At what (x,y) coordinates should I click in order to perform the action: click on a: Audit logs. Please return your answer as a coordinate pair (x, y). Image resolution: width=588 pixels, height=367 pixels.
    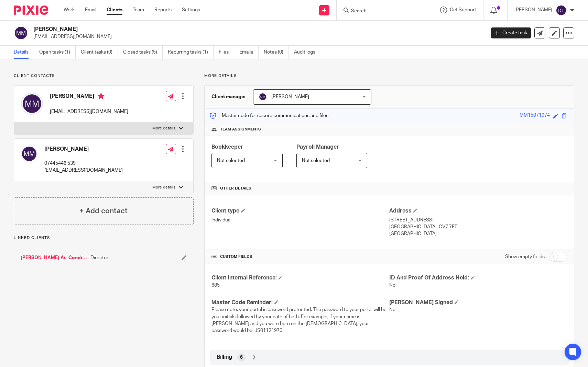
    Looking at the image, I should click on (307, 52).